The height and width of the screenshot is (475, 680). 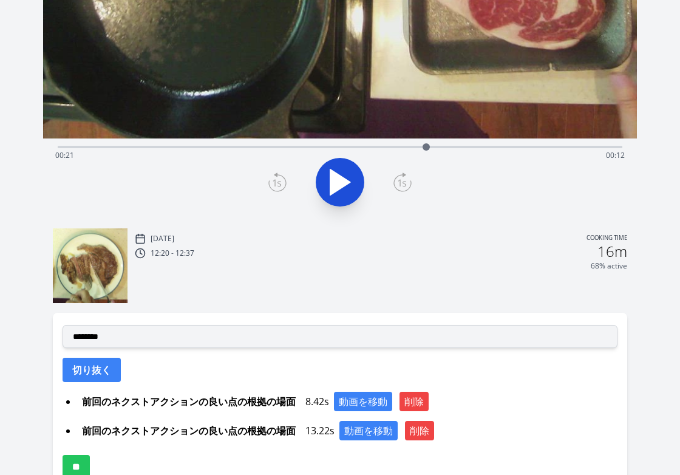 What do you see at coordinates (64, 155) in the screenshot?
I see `span: 00:21` at bounding box center [64, 155].